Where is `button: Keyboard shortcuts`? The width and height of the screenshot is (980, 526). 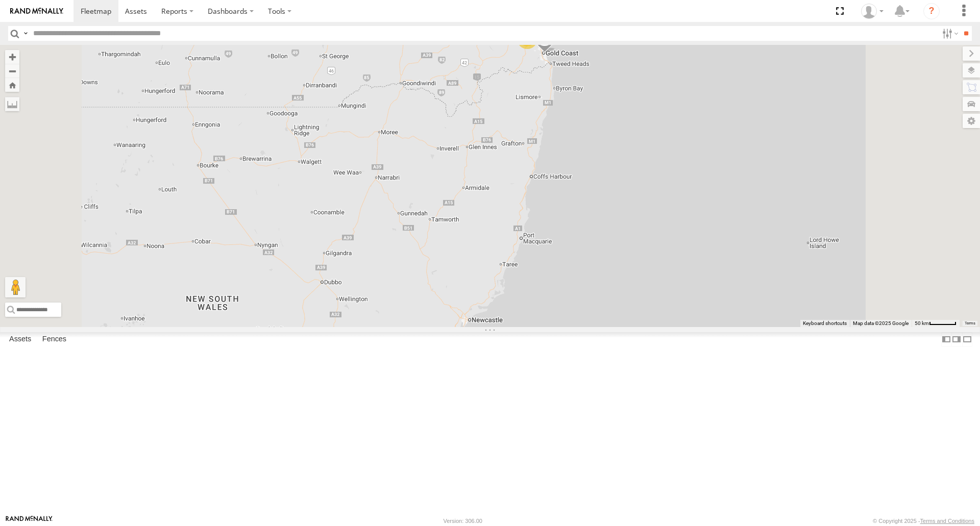
button: Keyboard shortcuts is located at coordinates (825, 323).